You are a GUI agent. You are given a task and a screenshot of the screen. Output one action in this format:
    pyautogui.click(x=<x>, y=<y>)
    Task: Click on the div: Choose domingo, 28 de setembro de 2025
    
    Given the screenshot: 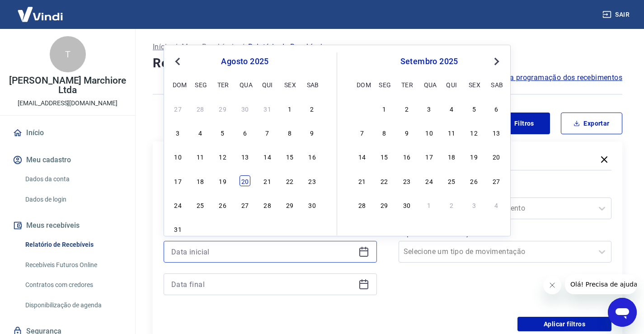 What is the action you would take?
    pyautogui.click(x=362, y=205)
    